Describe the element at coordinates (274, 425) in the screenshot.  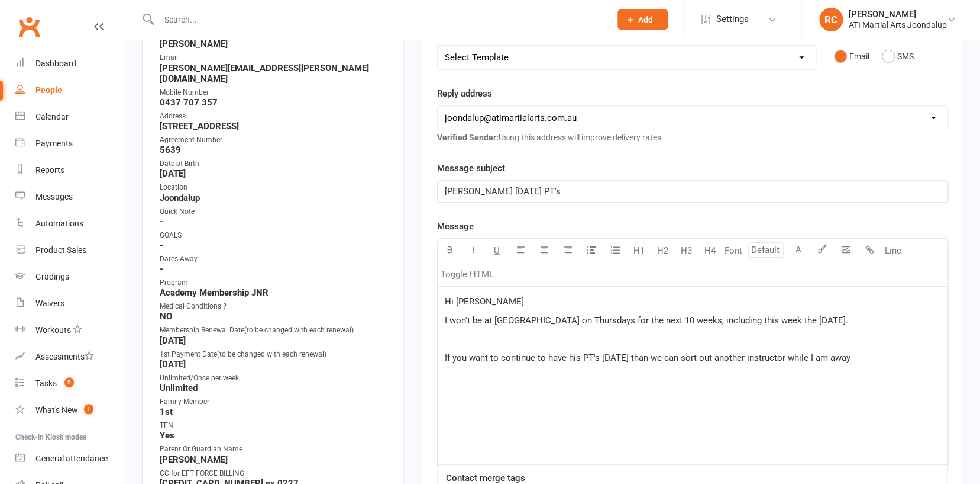
I see `div: TFN` at that location.